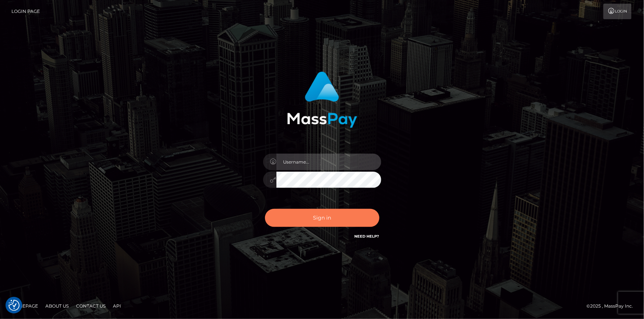 Image resolution: width=644 pixels, height=319 pixels. I want to click on img: MassPay Login, so click(322, 100).